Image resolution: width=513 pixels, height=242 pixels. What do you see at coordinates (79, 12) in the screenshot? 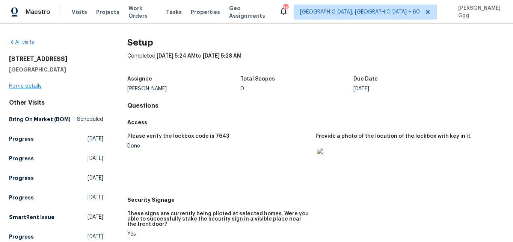
I see `span: Visits` at bounding box center [79, 12].